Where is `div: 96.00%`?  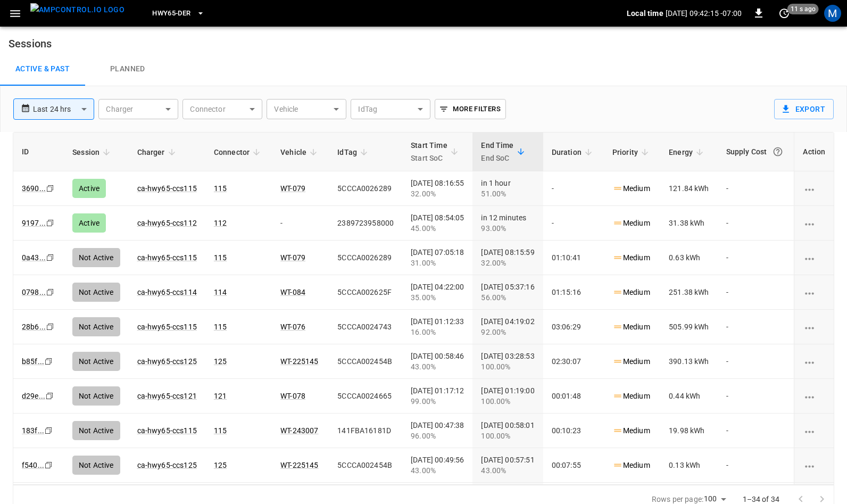
div: 96.00% is located at coordinates (438, 436).